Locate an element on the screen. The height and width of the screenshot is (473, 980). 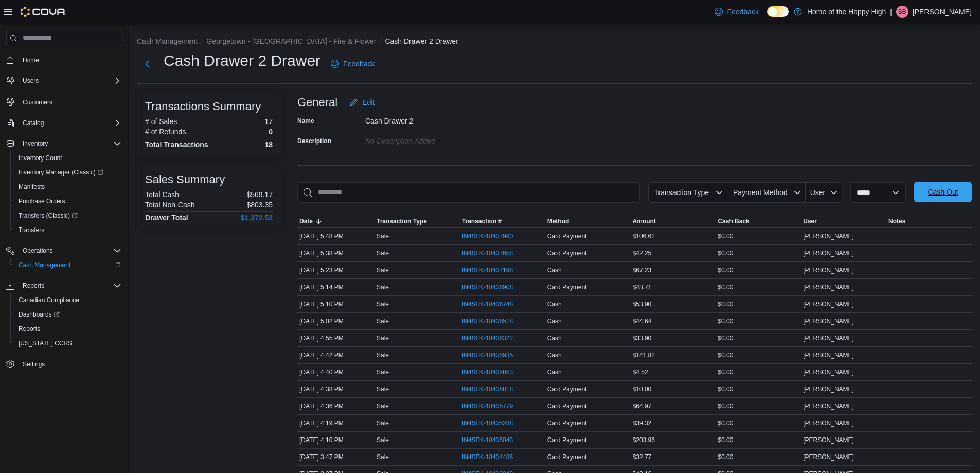
button: Transaction Type is located at coordinates (417, 221).